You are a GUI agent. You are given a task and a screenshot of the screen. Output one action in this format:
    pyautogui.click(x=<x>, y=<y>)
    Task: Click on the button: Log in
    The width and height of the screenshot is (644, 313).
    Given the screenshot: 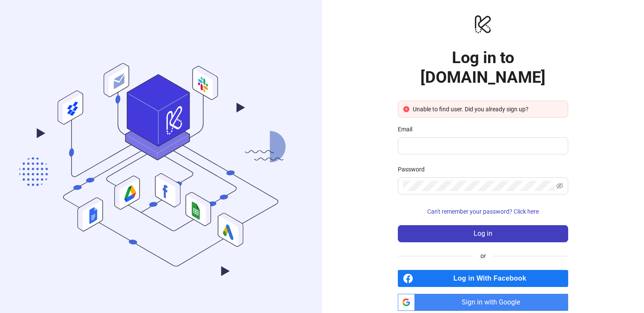 What is the action you would take?
    pyautogui.click(x=483, y=233)
    